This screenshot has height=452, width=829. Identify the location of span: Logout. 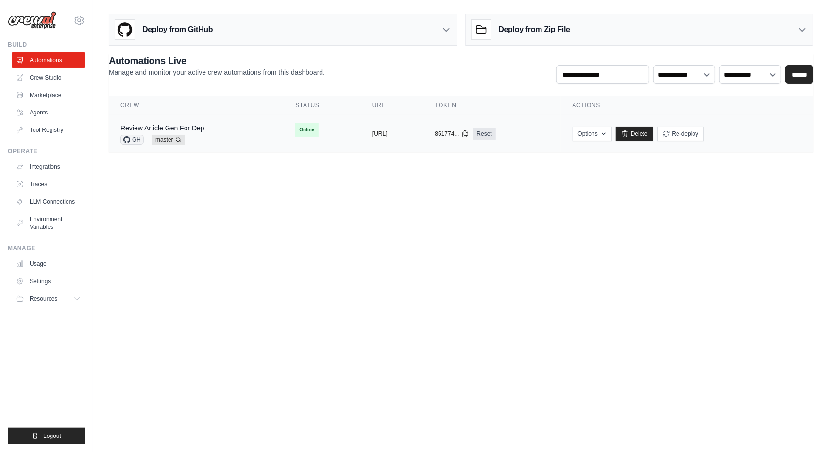
(52, 436).